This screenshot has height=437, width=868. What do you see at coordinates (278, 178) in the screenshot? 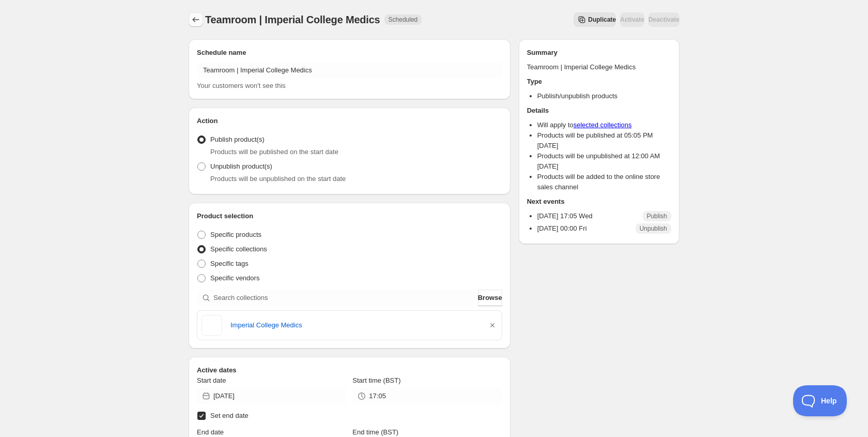
I see `span: Products will be unpublished on the start date` at bounding box center [278, 178].